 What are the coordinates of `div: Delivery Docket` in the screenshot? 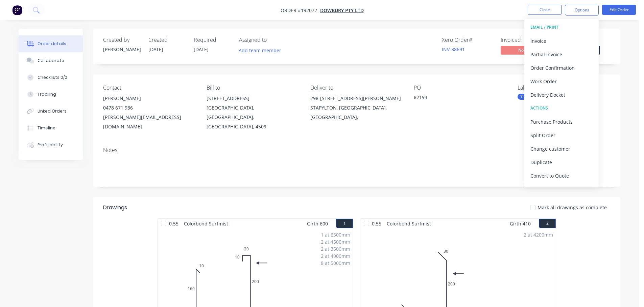 It's located at (561, 95).